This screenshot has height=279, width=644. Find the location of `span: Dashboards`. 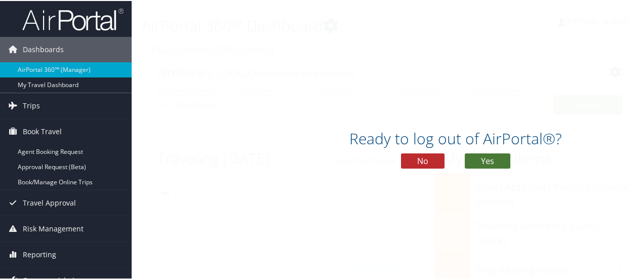

span: Dashboards is located at coordinates (43, 48).